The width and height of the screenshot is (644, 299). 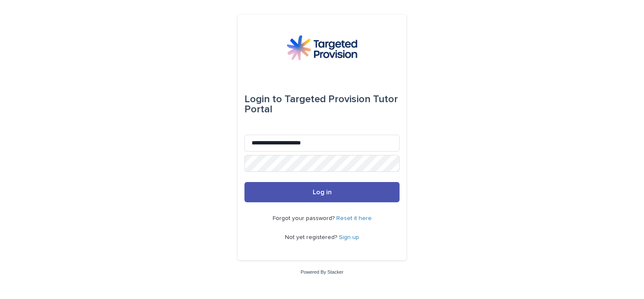 What do you see at coordinates (322, 48) in the screenshot?
I see `img: M5nRWzHhSzIhMunXDL62` at bounding box center [322, 48].